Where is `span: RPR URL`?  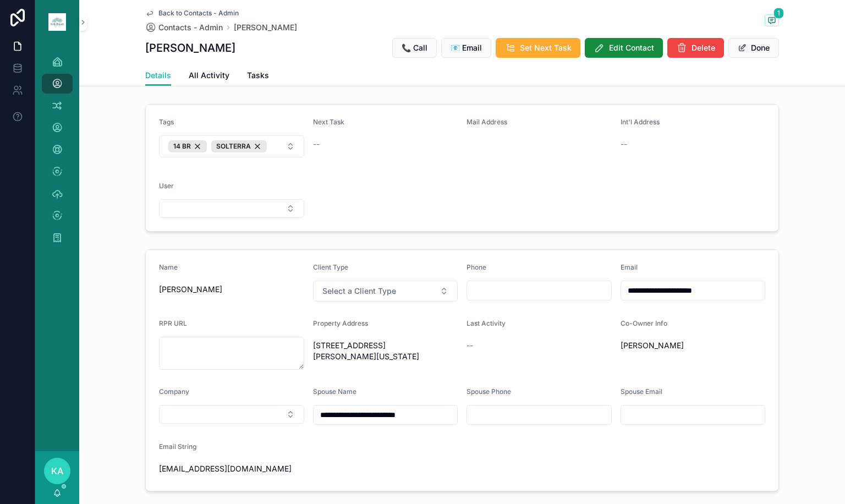
span: RPR URL is located at coordinates (172, 323).